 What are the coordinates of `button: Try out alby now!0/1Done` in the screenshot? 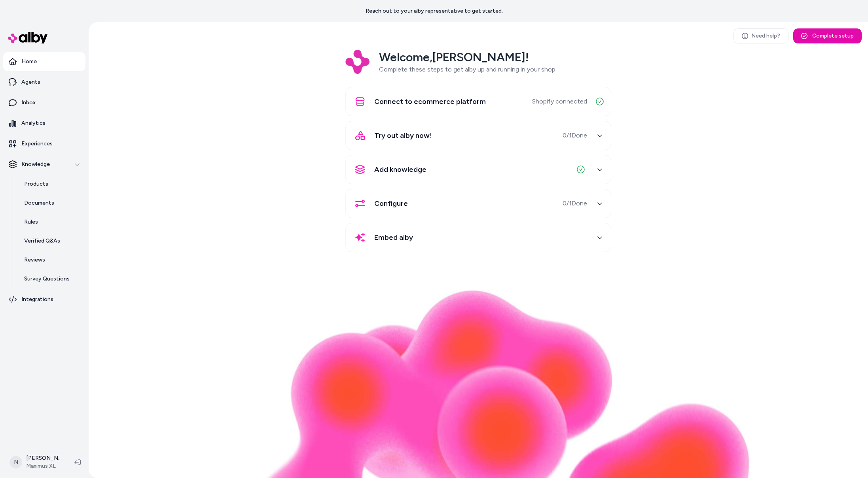 It's located at (478, 135).